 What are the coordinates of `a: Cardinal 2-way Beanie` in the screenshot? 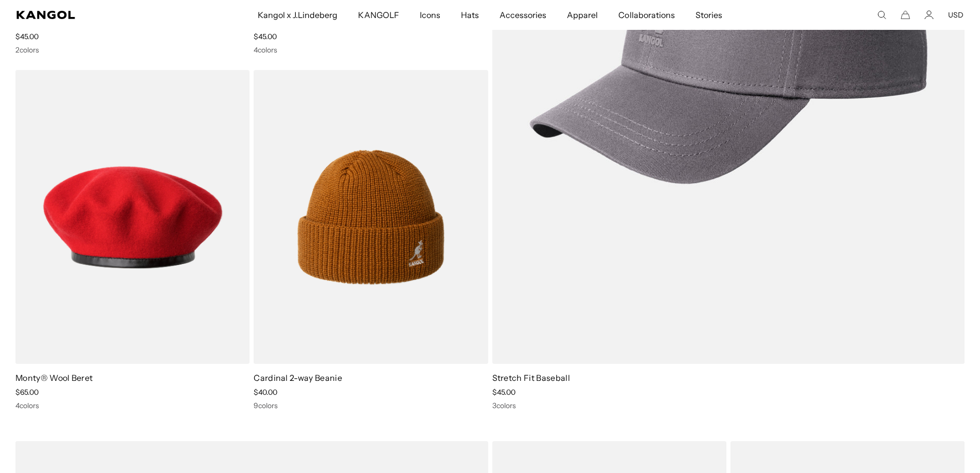 It's located at (298, 378).